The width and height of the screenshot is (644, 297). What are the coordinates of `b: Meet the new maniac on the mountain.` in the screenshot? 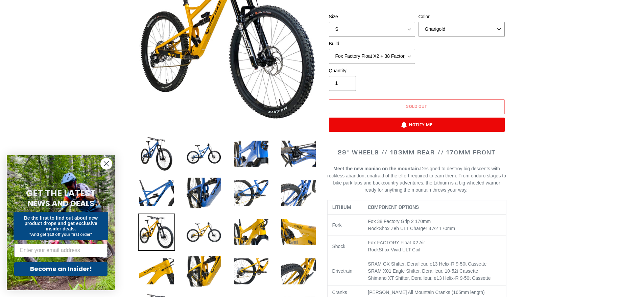 It's located at (376, 169).